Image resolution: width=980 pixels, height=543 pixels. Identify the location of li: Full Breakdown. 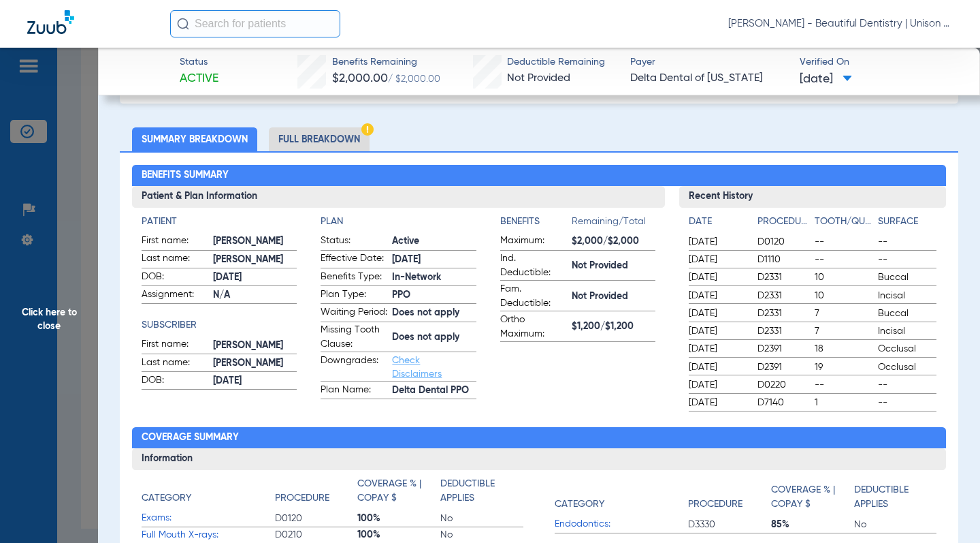
(319, 139).